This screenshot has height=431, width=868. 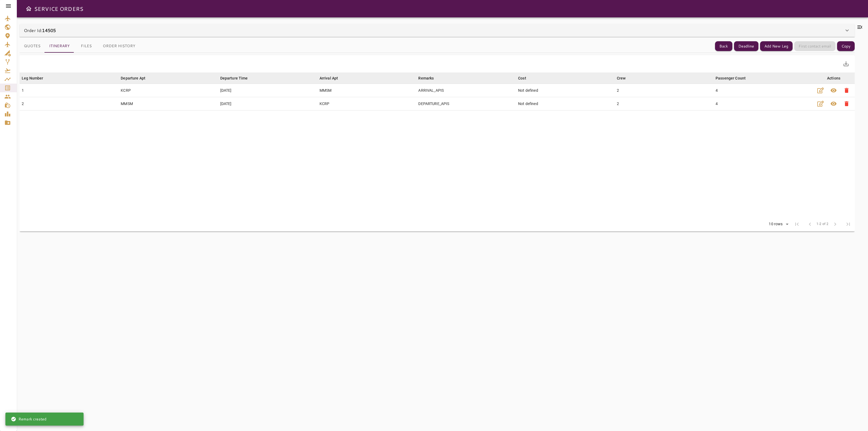 I want to click on div: Arrival Apt, so click(x=328, y=78).